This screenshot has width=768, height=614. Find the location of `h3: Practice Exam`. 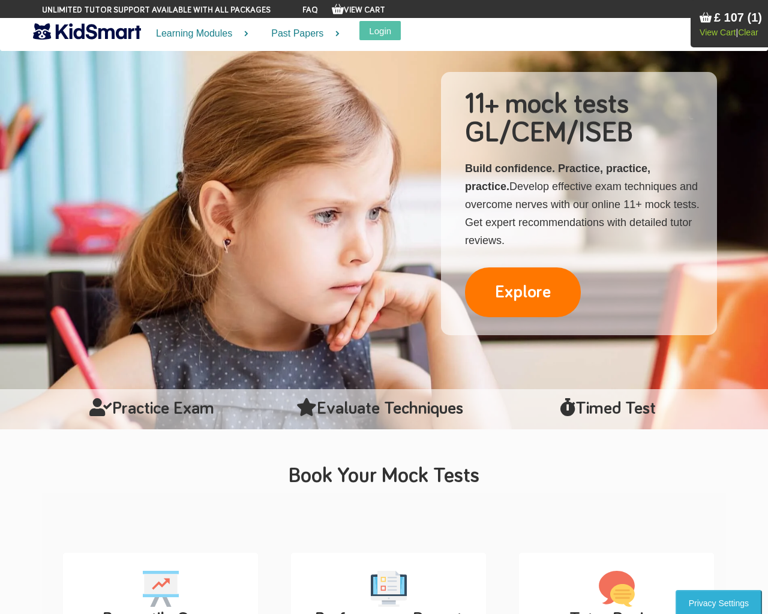

h3: Practice Exam is located at coordinates (151, 408).